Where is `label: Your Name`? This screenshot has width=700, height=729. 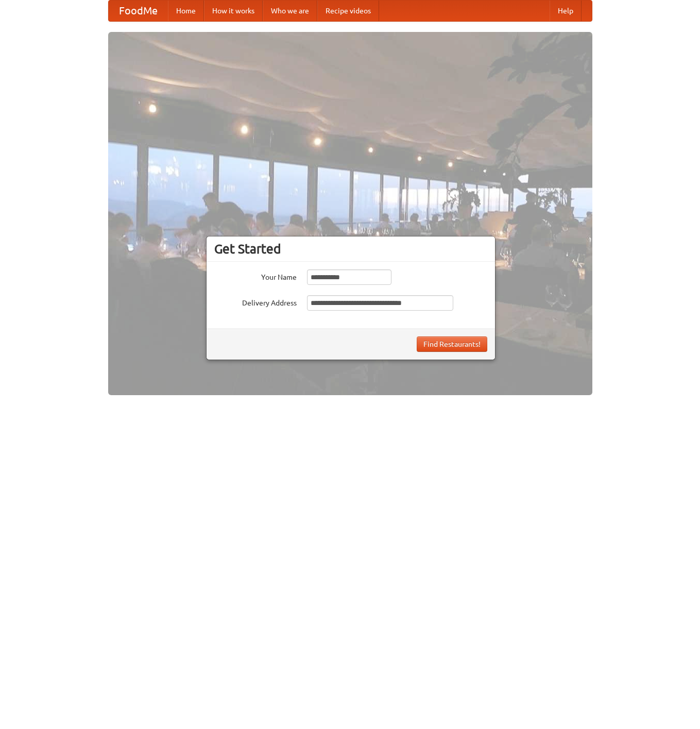 label: Your Name is located at coordinates (255, 275).